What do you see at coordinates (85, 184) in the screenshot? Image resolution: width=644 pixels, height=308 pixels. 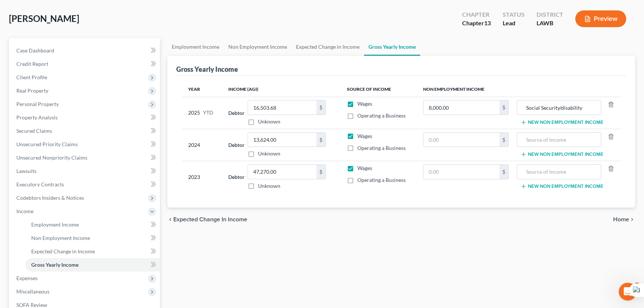 I see `a: Executory Contracts` at bounding box center [85, 184].